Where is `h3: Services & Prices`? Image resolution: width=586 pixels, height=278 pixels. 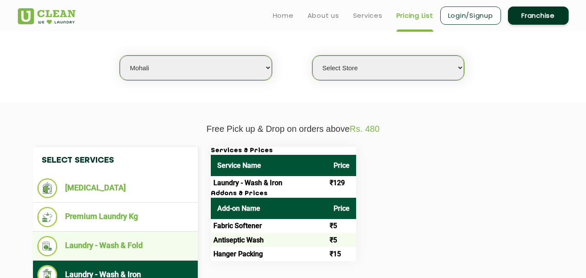
h3: Services & Prices is located at coordinates (283, 151).